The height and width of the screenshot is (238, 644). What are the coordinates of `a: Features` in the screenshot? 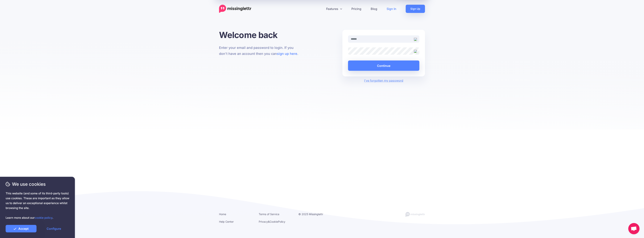 It's located at (334, 9).